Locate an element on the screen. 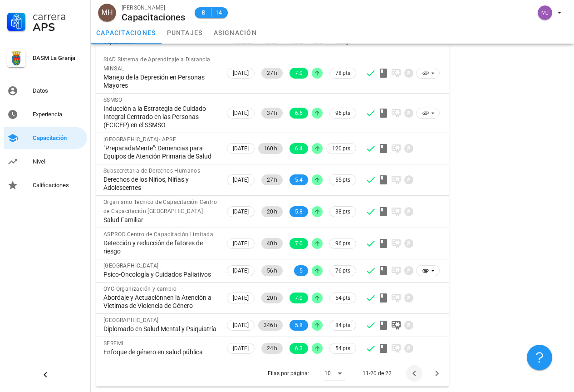 The image size is (574, 392). span: 5 is located at coordinates (301, 271).